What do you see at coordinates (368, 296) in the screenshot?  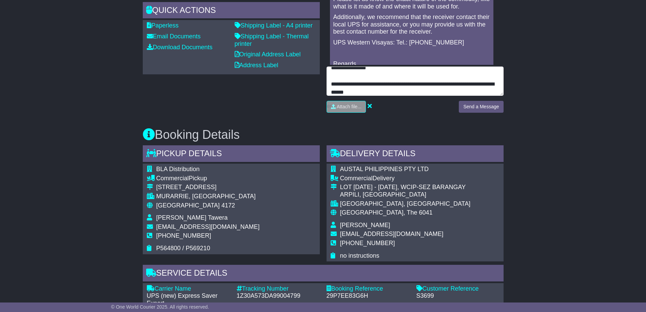 I see `div: 29P7EE83G6H` at bounding box center [368, 296].